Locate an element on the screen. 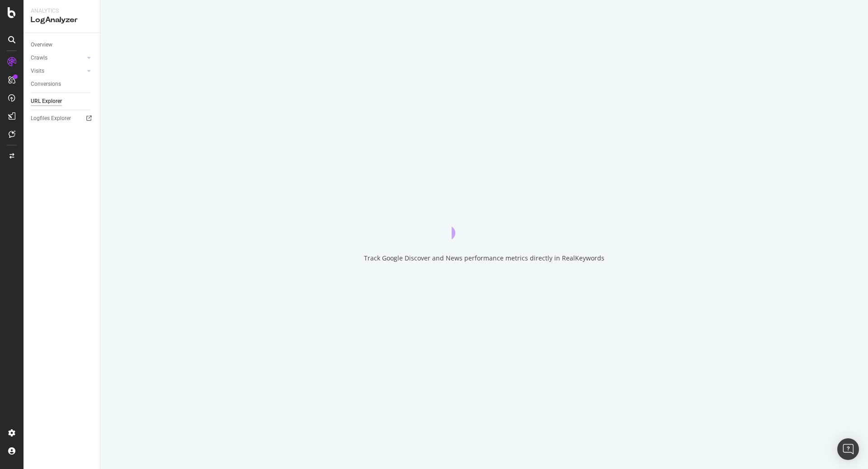 Image resolution: width=868 pixels, height=469 pixels. div: Overview is located at coordinates (42, 44).